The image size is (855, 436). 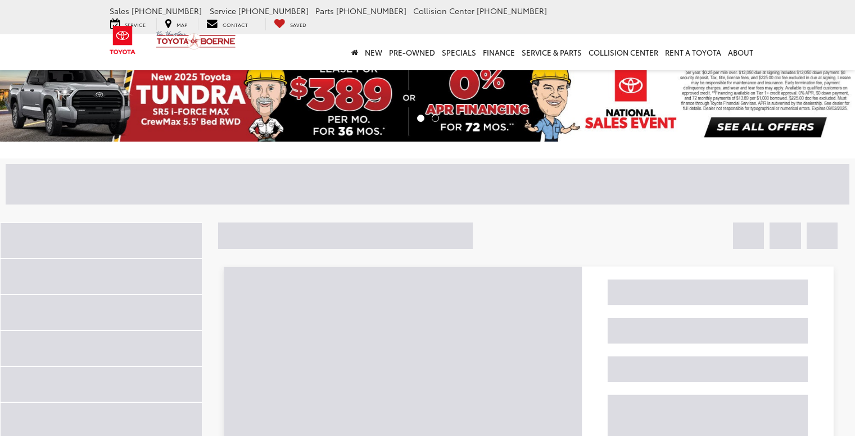 What do you see at coordinates (128, 24) in the screenshot?
I see `a: Service` at bounding box center [128, 24].